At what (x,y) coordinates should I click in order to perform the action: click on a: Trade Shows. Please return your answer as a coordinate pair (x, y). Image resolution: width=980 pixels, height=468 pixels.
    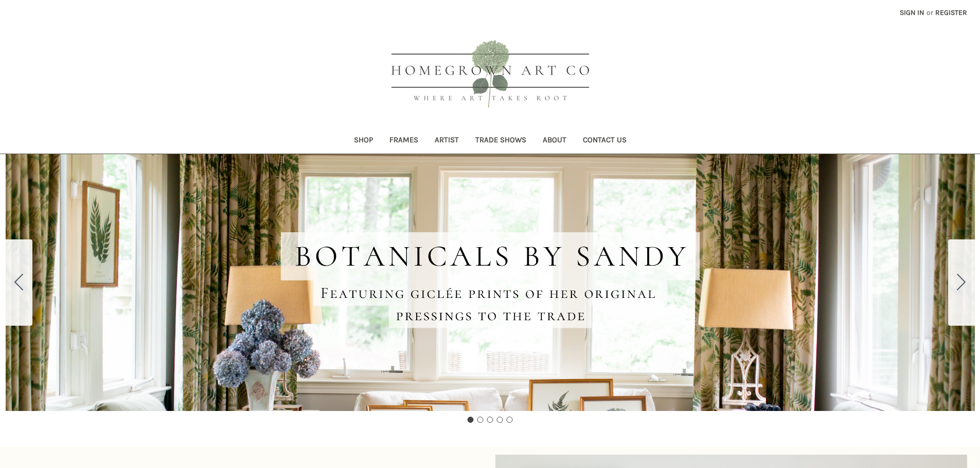
    Looking at the image, I should click on (501, 141).